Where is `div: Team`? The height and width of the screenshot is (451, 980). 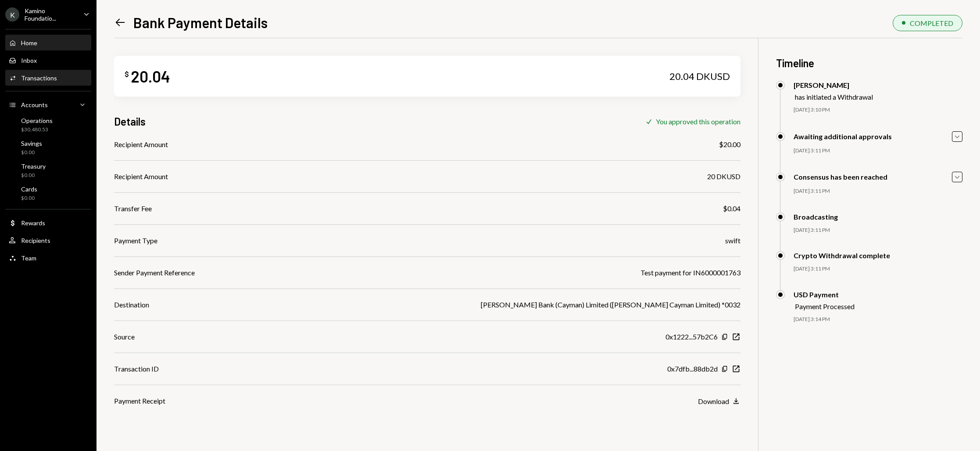
div: Team is located at coordinates (29, 257).